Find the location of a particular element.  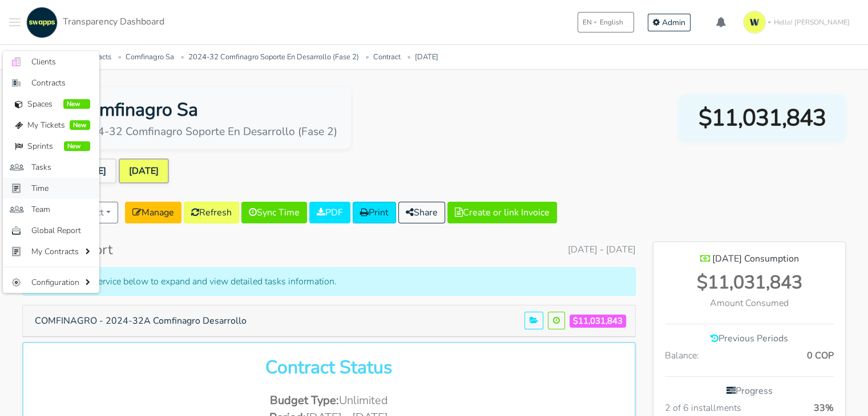

span: 0 COP is located at coordinates (820, 356).